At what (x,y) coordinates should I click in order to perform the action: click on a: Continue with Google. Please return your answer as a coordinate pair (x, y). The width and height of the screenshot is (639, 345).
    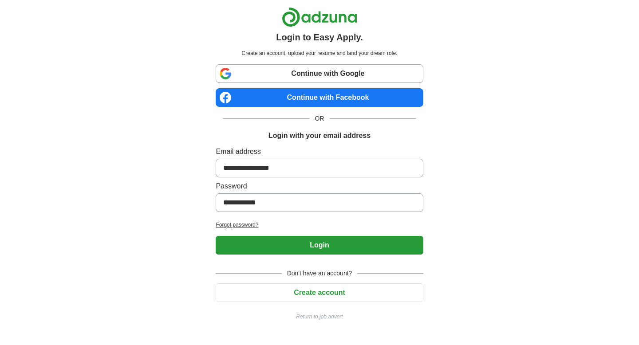
    Looking at the image, I should click on (319, 74).